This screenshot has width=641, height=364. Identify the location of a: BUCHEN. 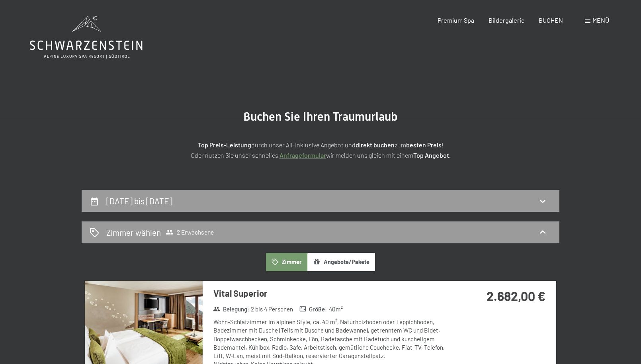
(551, 20).